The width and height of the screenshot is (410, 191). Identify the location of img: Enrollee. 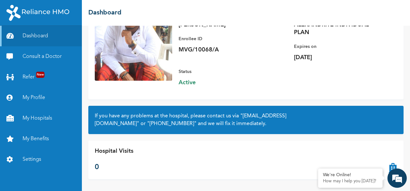
(133, 42).